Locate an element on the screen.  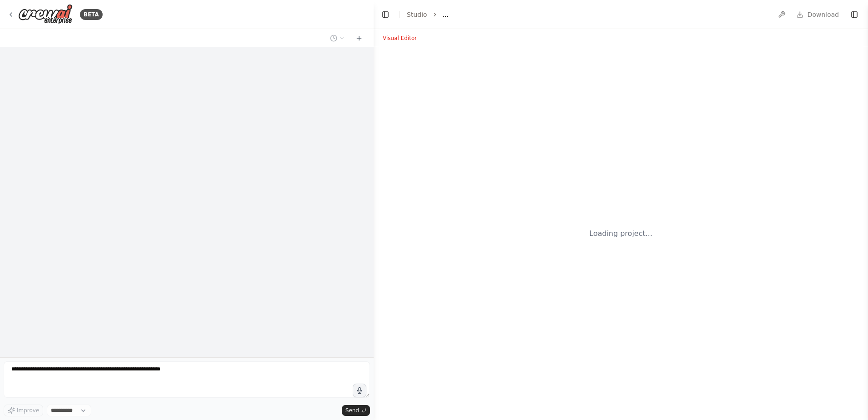
button: Improve is located at coordinates (23, 411).